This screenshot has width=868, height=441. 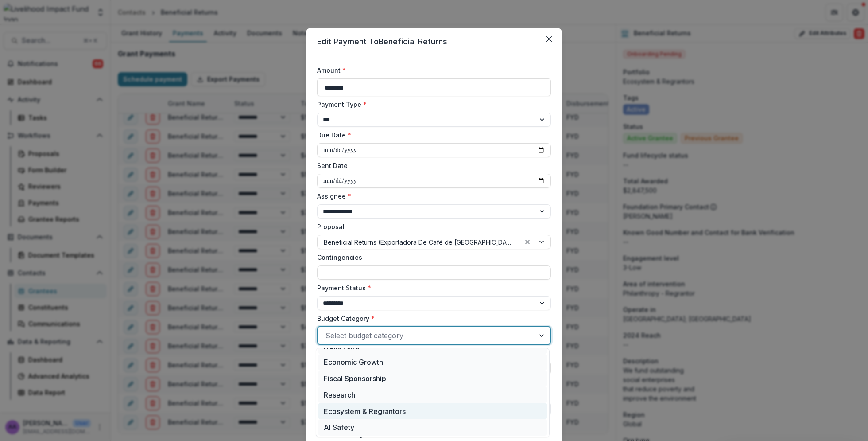 What do you see at coordinates (433, 427) in the screenshot?
I see `div: AI Safety` at bounding box center [433, 427].